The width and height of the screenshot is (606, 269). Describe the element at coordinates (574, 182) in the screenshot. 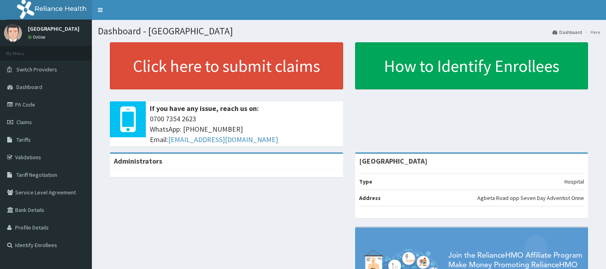

I see `p: Hospital` at that location.